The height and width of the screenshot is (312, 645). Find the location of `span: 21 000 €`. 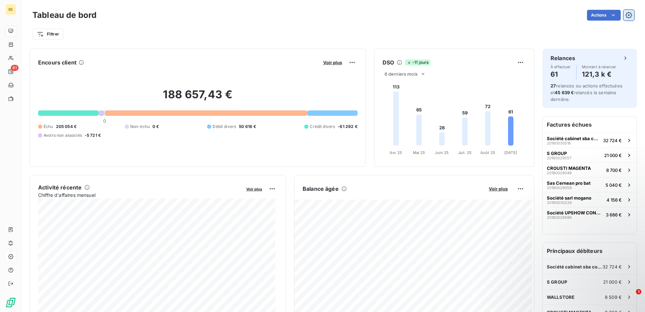

span: 21 000 € is located at coordinates (613, 155).